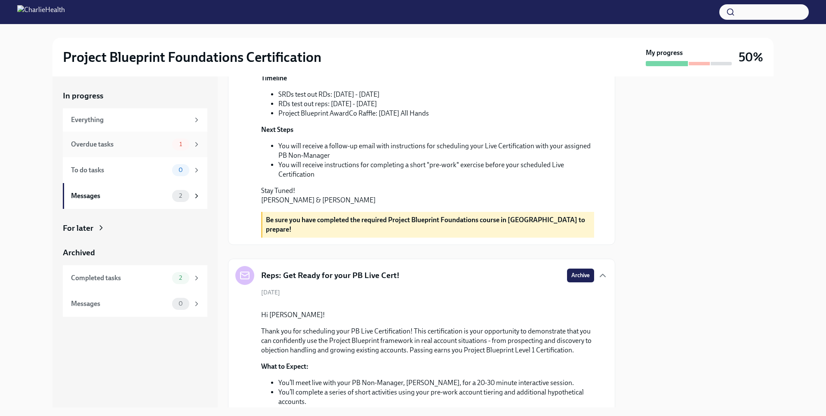 This screenshot has width=826, height=416. Describe the element at coordinates (135, 120) in the screenshot. I see `a: Everything` at that location.